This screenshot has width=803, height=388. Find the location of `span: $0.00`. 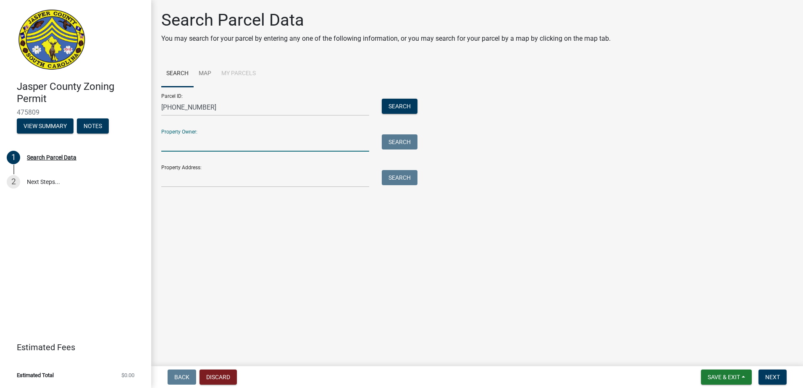

span: $0.00 is located at coordinates (128, 375).